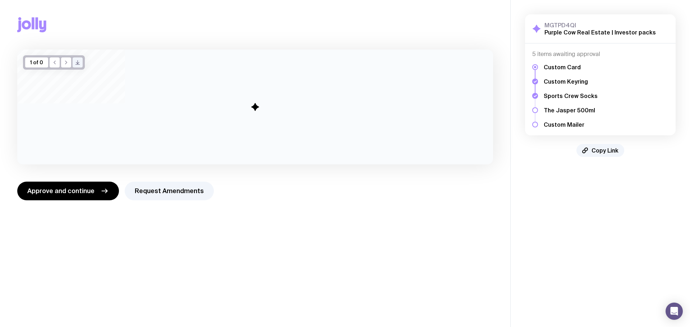 This screenshot has width=690, height=327. I want to click on div: 1 of 0, so click(37, 63).